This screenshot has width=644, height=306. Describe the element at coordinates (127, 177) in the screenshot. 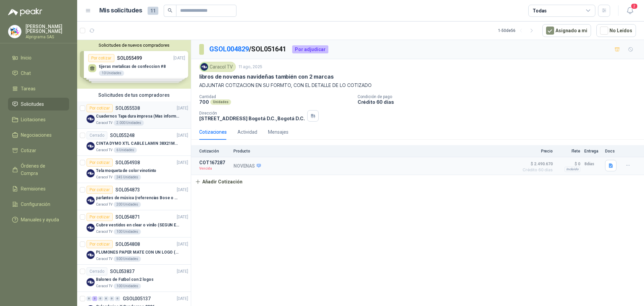

I see `div: 245 Unidades` at that location.